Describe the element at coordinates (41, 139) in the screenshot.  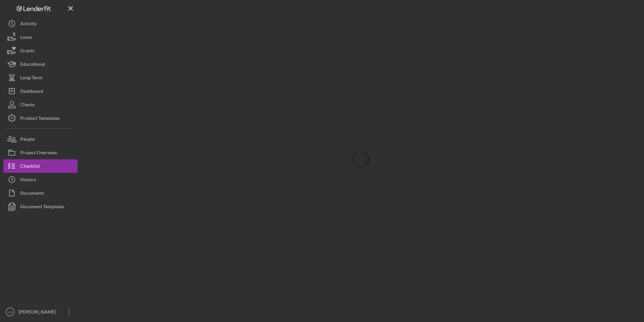
I see `a: People` at that location.